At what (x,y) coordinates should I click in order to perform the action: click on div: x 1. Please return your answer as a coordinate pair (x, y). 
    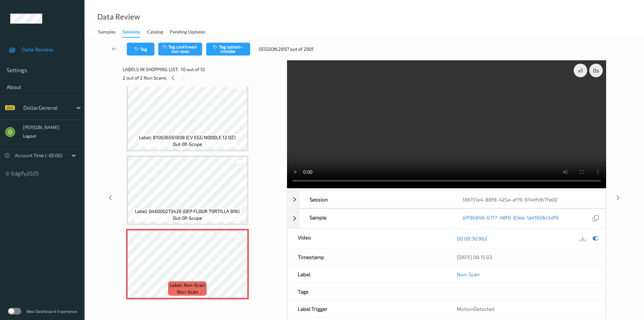
    Looking at the image, I should click on (581, 71).